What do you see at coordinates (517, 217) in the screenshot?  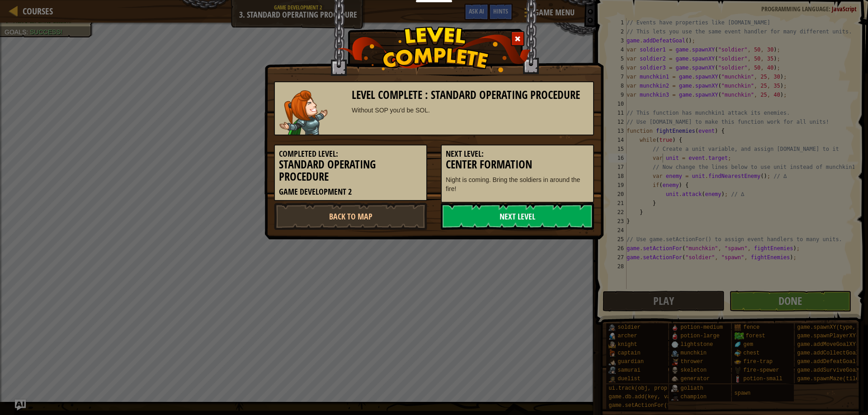 I see `a: Next Level` at bounding box center [517, 217].